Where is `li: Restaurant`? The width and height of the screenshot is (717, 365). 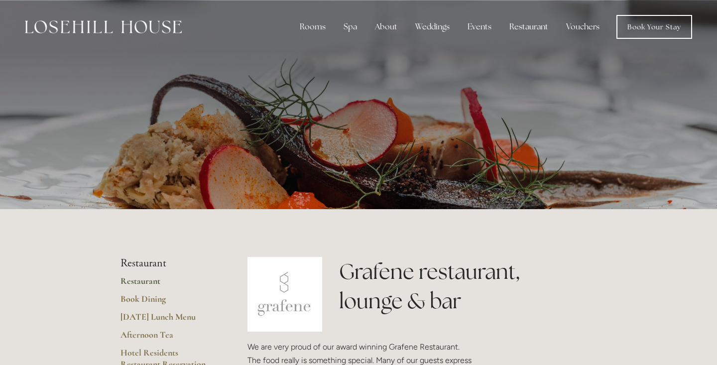
li: Restaurant is located at coordinates (168, 263).